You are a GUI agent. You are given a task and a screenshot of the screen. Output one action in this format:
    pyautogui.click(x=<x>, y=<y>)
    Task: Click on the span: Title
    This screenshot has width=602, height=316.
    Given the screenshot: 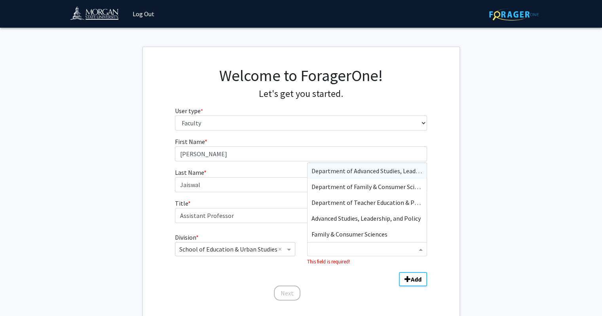 What is the action you would take?
    pyautogui.click(x=181, y=204)
    